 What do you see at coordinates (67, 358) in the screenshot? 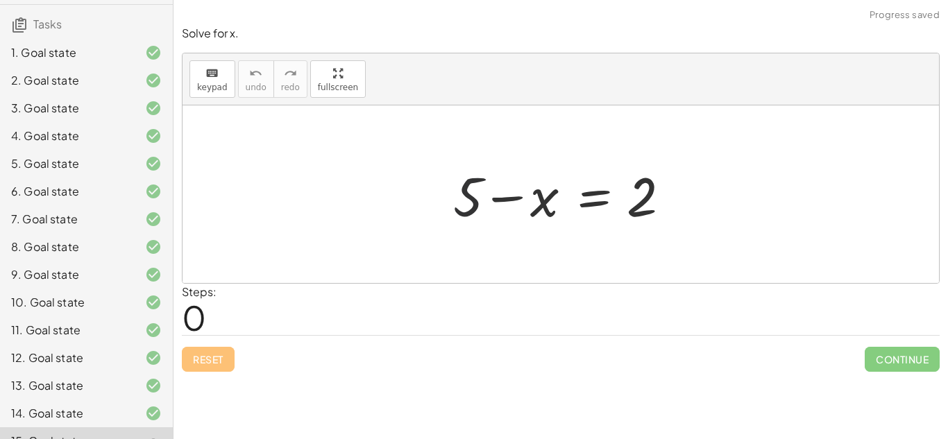
I see `div: 12. Goal state` at bounding box center [67, 358].